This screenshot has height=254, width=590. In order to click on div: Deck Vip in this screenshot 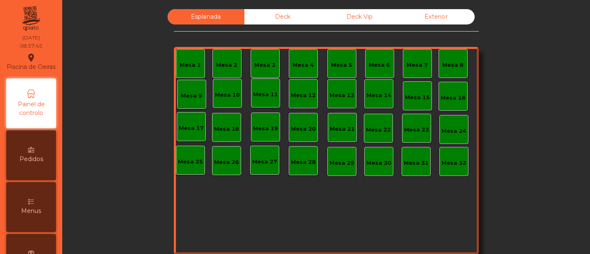, I will do `click(360, 17)`.